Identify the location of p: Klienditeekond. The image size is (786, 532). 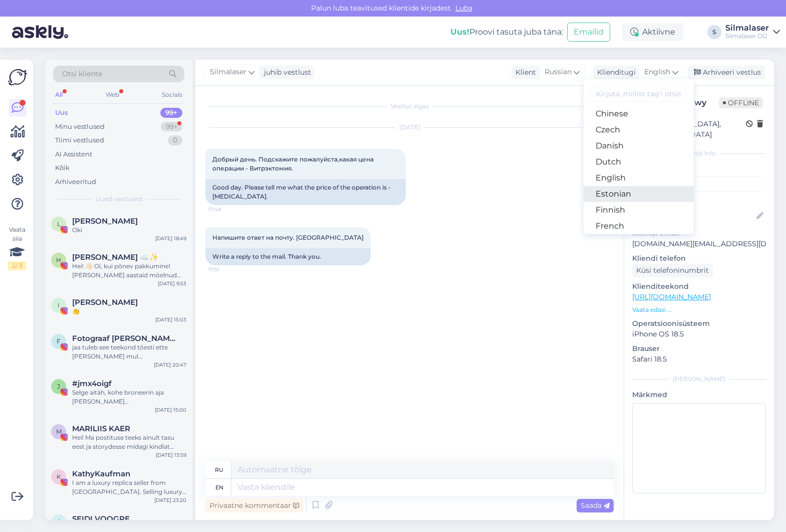
(699, 286).